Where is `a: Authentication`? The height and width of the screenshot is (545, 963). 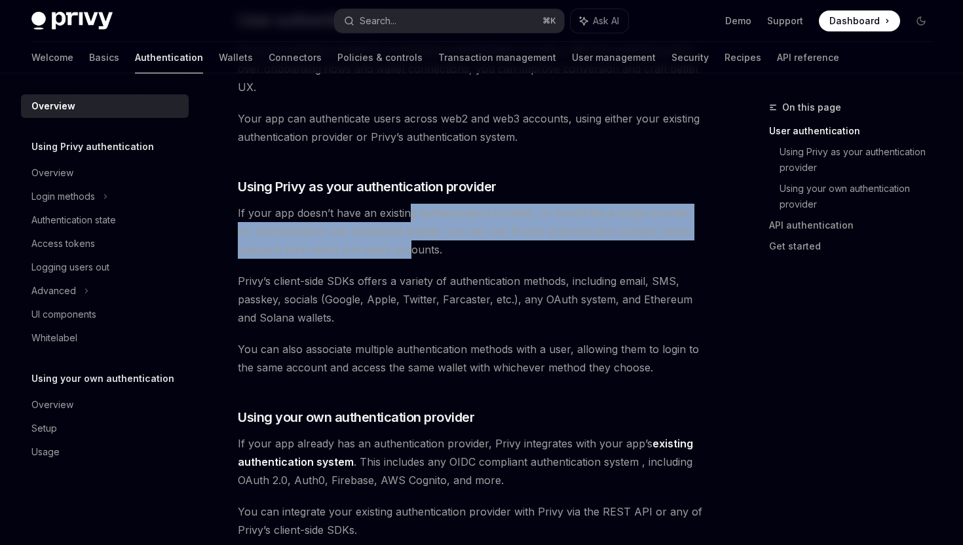 a: Authentication is located at coordinates (169, 58).